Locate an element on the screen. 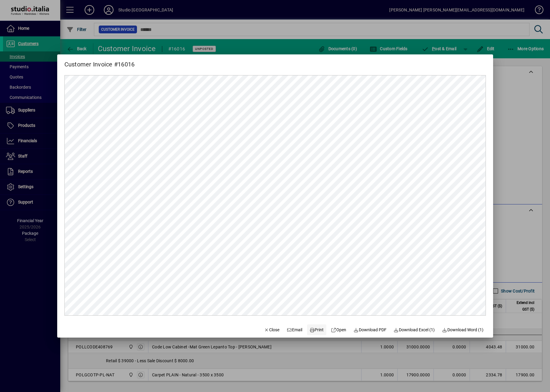 Image resolution: width=550 pixels, height=392 pixels. span: Download Word (1) is located at coordinates (463, 330).